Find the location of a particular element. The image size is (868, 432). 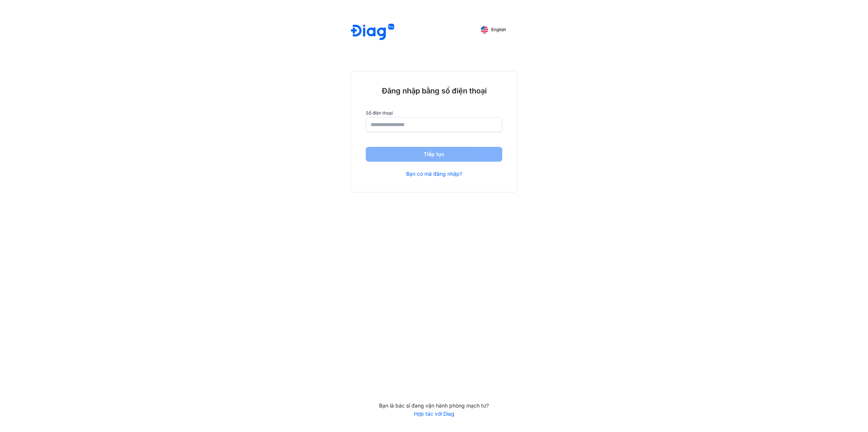

label: Số điện thoại is located at coordinates (434, 113).